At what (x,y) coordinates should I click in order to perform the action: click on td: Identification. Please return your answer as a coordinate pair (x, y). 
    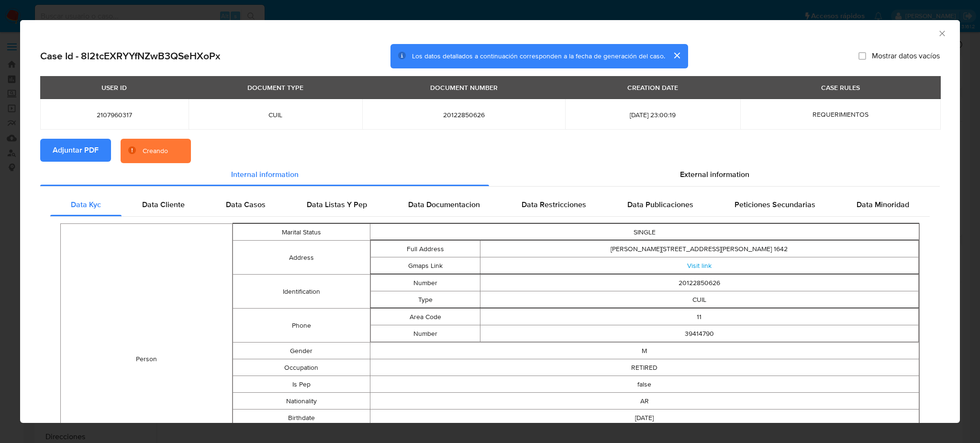
    Looking at the image, I should click on (301, 291).